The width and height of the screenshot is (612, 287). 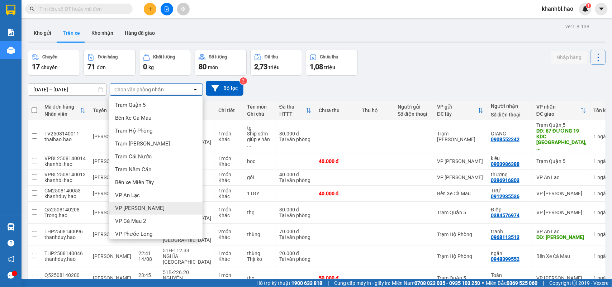 What do you see at coordinates (133, 118) in the screenshot?
I see `span: Bến Xe Cà Mau` at bounding box center [133, 118].